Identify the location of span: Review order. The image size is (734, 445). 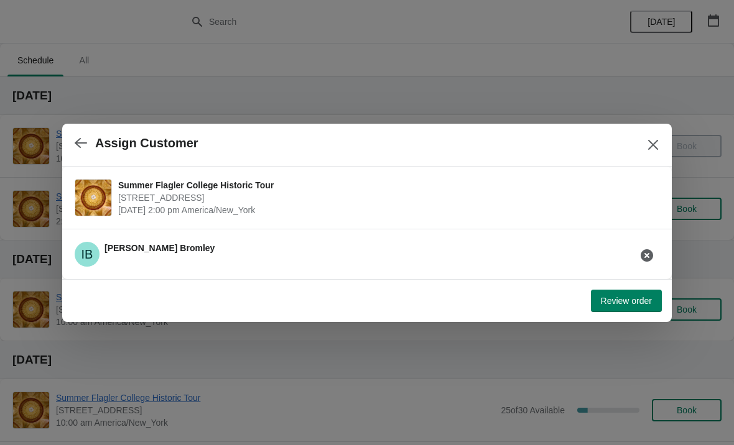
(627, 301).